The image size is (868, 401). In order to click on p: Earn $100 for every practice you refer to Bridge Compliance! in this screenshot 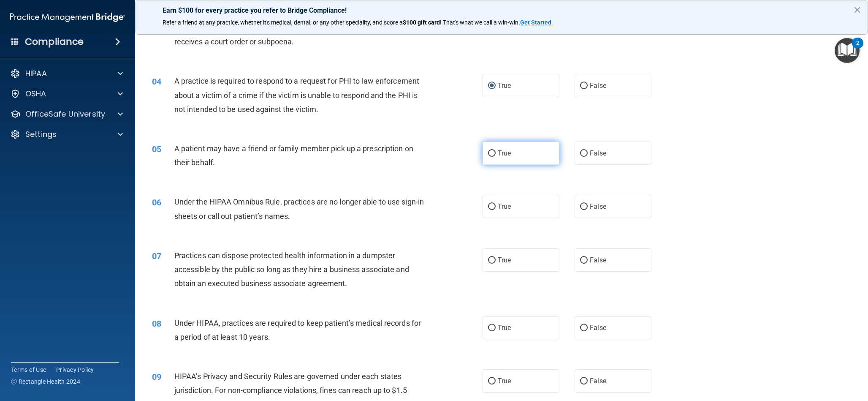, I will do `click(501, 10)`.